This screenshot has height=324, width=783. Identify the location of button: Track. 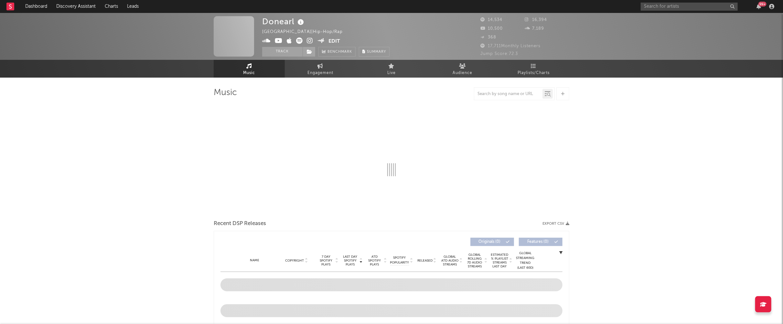
(282, 52).